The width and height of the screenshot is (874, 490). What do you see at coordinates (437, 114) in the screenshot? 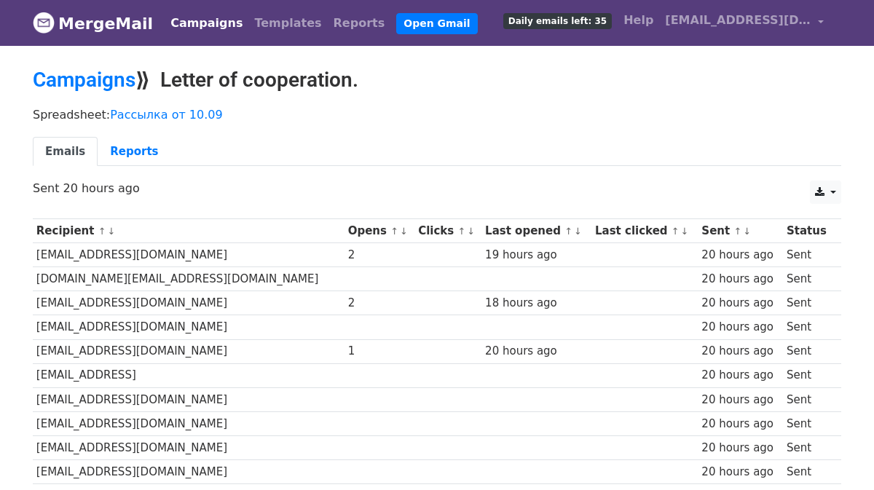
I see `p: Spreadsheet:` at bounding box center [437, 114].